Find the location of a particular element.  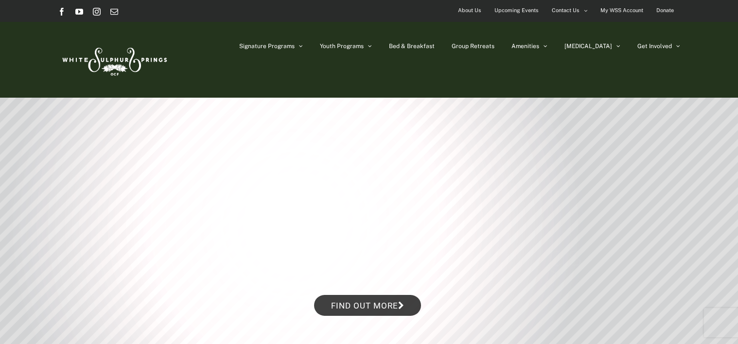

span: Amenities is located at coordinates (525, 46).